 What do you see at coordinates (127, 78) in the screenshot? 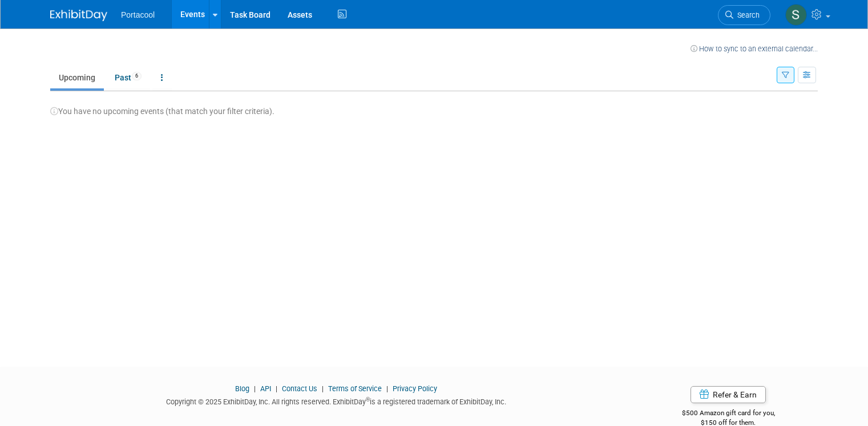
I see `a: Past6` at bounding box center [127, 78].